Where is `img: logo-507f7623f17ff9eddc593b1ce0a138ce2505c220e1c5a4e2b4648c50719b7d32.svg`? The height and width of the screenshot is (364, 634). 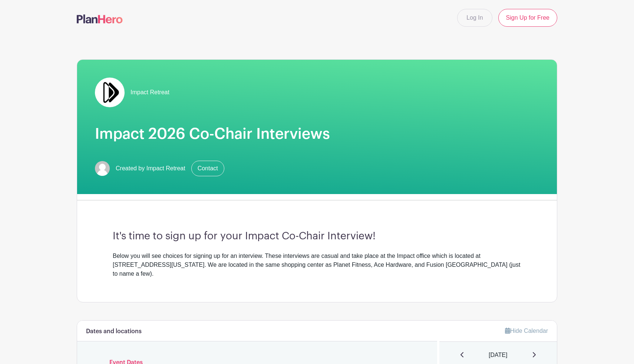 img: logo-507f7623f17ff9eddc593b1ce0a138ce2505c220e1c5a4e2b4648c50719b7d32.svg is located at coordinates (99, 19).